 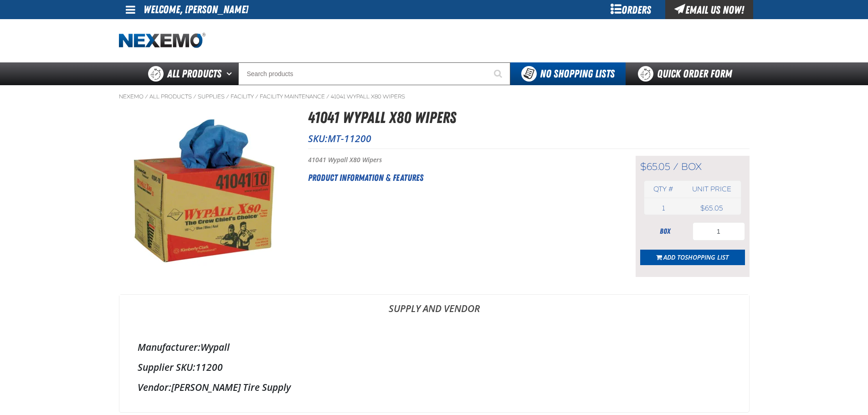 What do you see at coordinates (231, 74) in the screenshot?
I see `button: Open All Products pages` at bounding box center [231, 74].